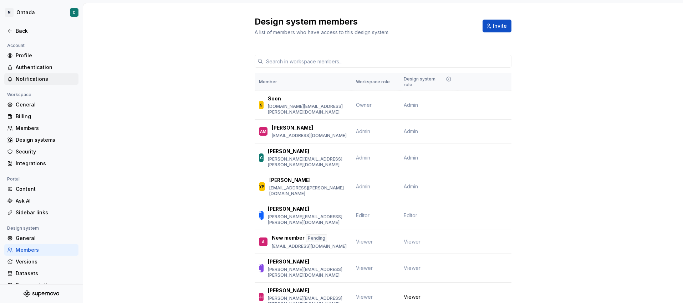 The height and width of the screenshot is (303, 683). Describe the element at coordinates (16, 46) in the screenshot. I see `div: Account` at that location.